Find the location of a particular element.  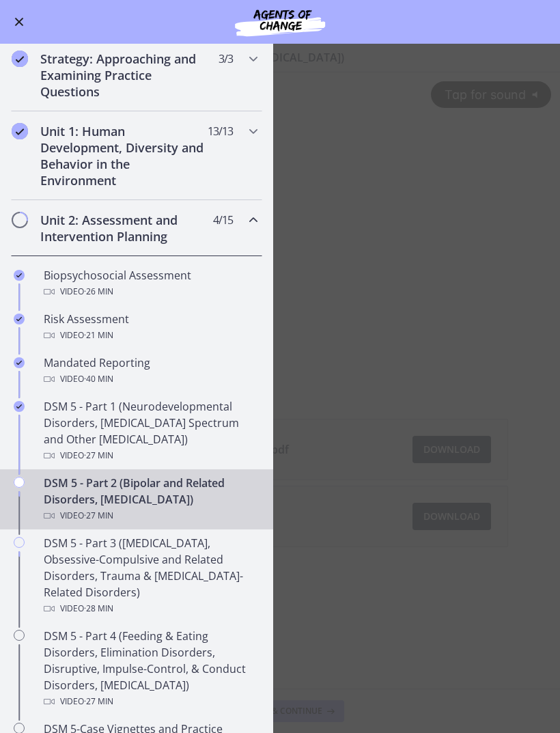

span: · 28 min is located at coordinates (98, 608).